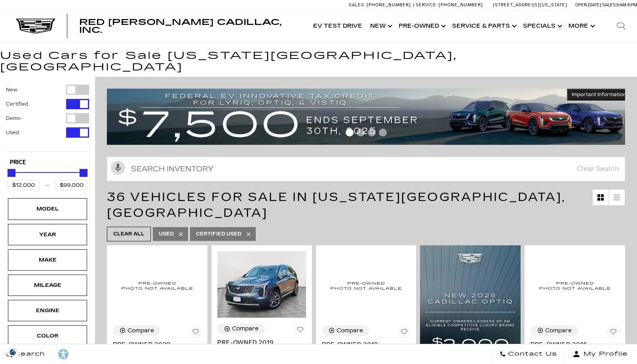  I want to click on input: Minimum, so click(23, 185).